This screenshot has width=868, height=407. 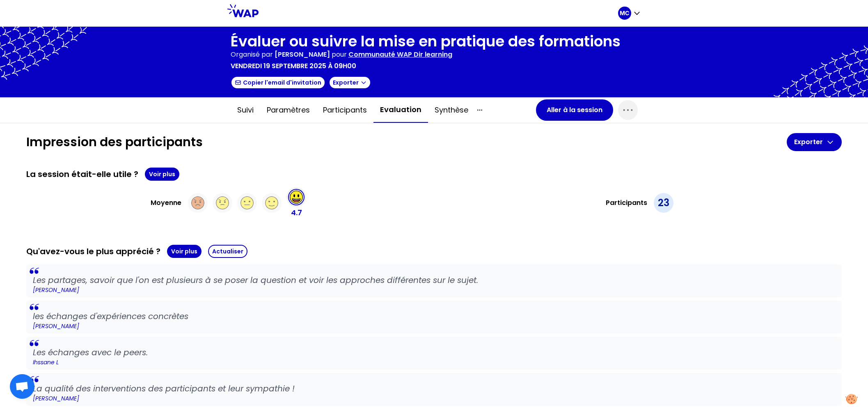 What do you see at coordinates (626, 203) in the screenshot?
I see `h3: Participants` at bounding box center [626, 203].